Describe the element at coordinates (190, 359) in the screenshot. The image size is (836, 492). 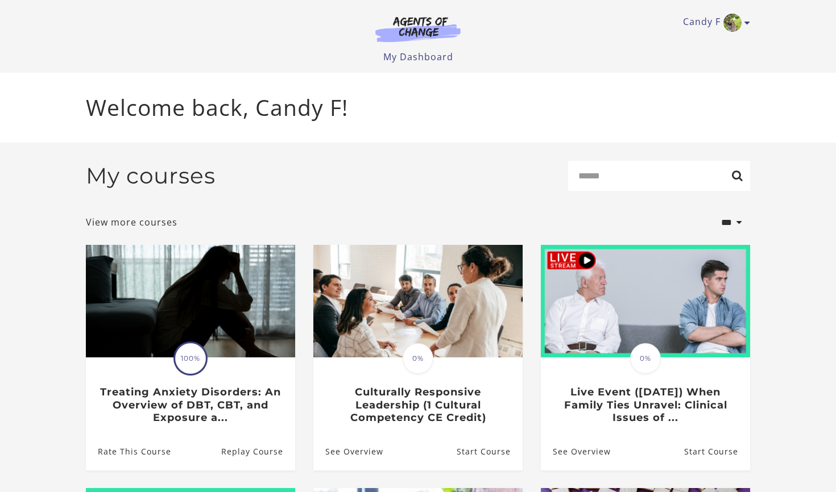
I see `span: 100%` at that location.